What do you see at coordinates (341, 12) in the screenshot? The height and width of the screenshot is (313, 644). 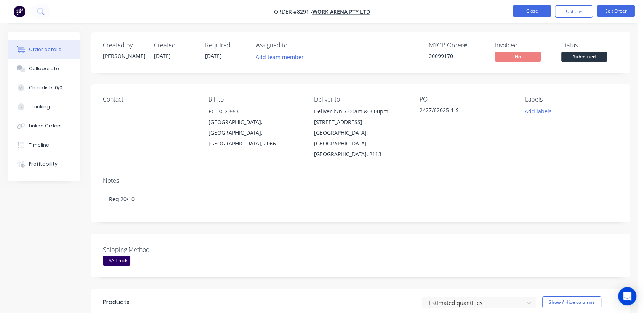 I see `span: Work Arena Pty Ltd` at bounding box center [341, 12].